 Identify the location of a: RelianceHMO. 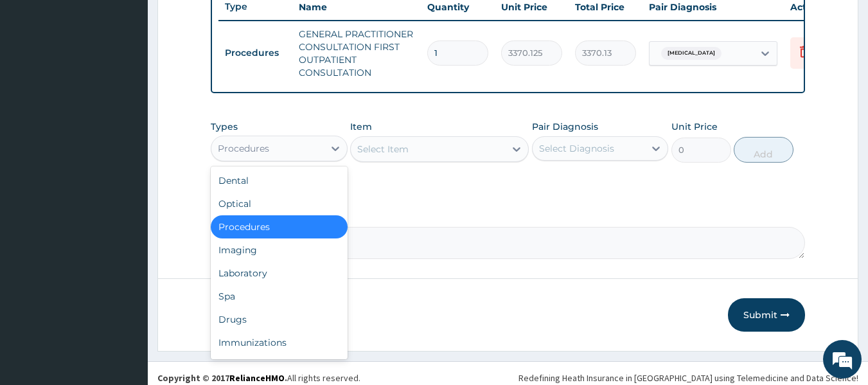
(257, 378).